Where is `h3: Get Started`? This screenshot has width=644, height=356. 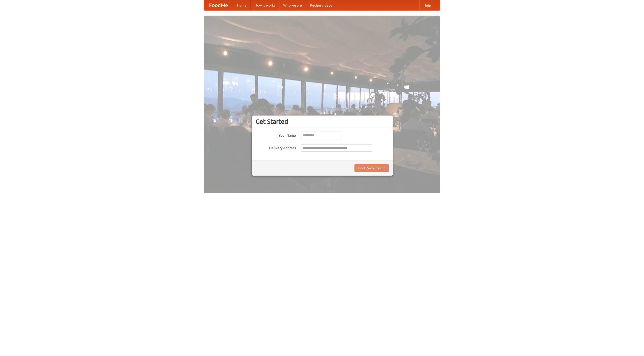
h3: Get Started is located at coordinates (323, 121).